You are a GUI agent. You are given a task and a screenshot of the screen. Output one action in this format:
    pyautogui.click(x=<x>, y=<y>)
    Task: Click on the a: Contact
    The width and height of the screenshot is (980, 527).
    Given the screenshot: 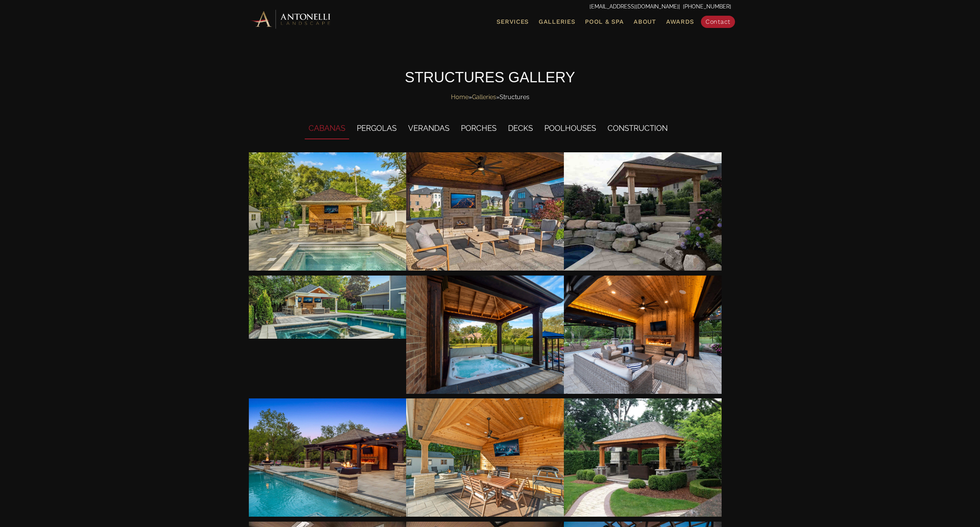 What is the action you would take?
    pyautogui.click(x=718, y=22)
    